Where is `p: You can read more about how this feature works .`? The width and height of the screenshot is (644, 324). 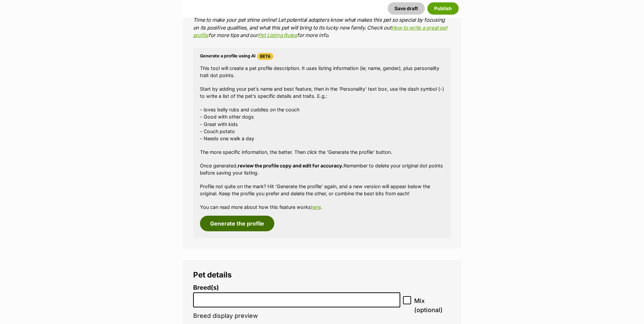 p: You can read more about how this feature works . is located at coordinates (322, 206).